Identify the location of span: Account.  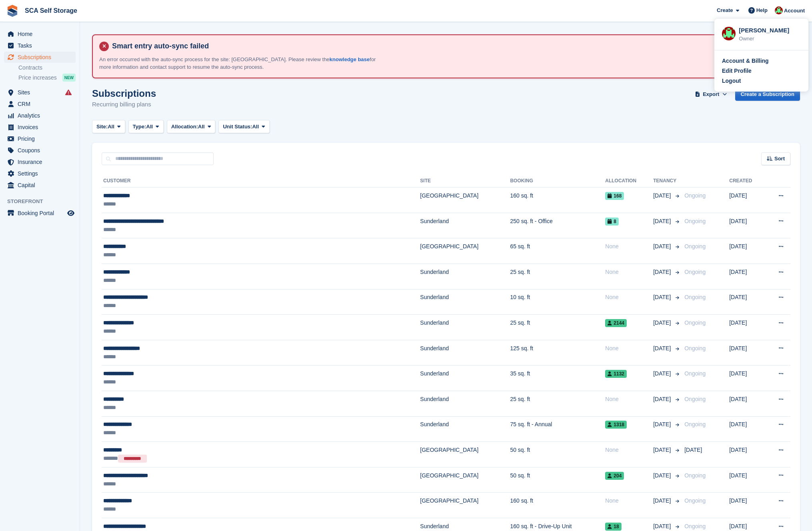
(794, 11).